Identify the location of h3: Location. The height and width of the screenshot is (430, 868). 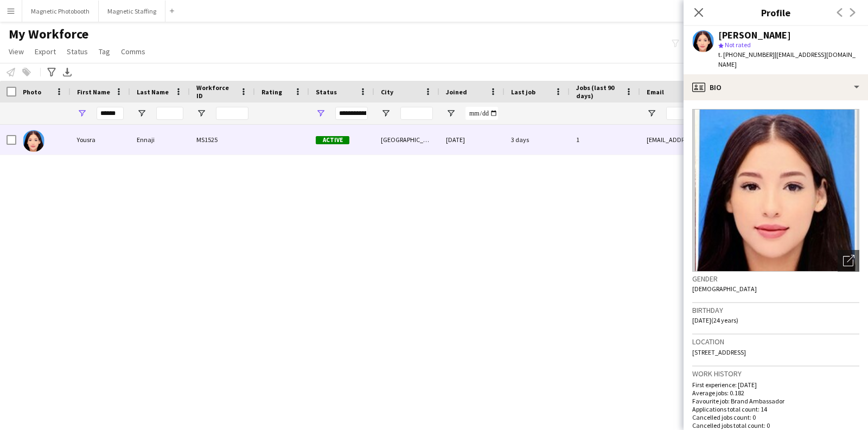
(776, 341).